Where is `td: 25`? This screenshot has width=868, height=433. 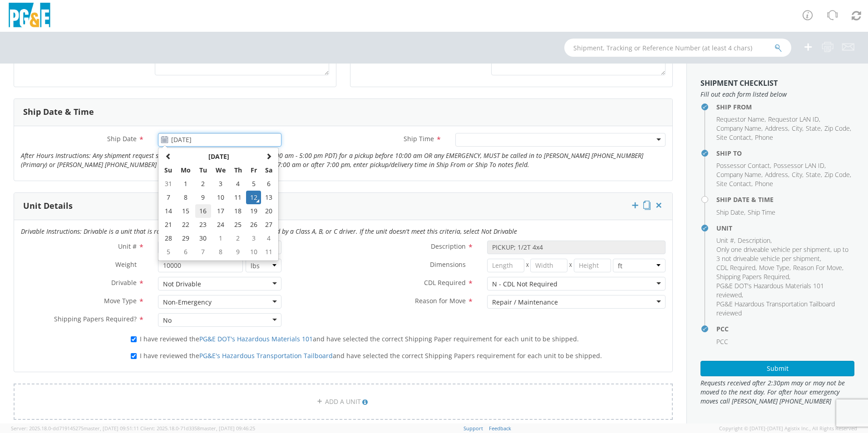 td: 25 is located at coordinates (237, 224).